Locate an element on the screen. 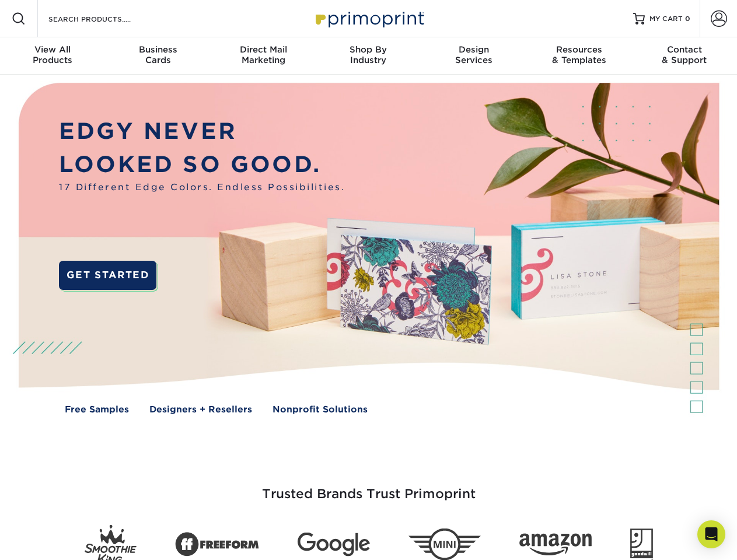 The width and height of the screenshot is (737, 560). span: Business is located at coordinates (157, 50).